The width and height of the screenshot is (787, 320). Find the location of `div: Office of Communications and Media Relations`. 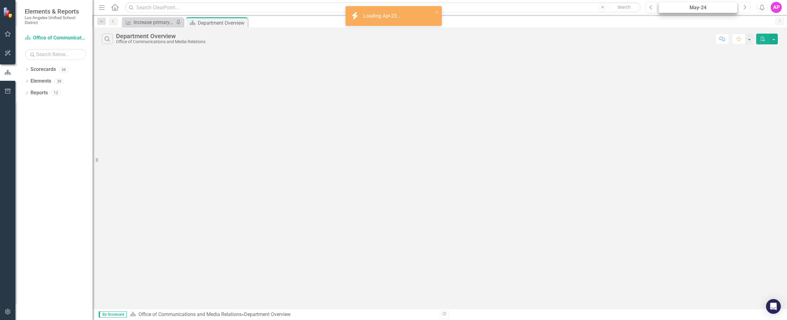

div: Office of Communications and Media Relations is located at coordinates (161, 42).